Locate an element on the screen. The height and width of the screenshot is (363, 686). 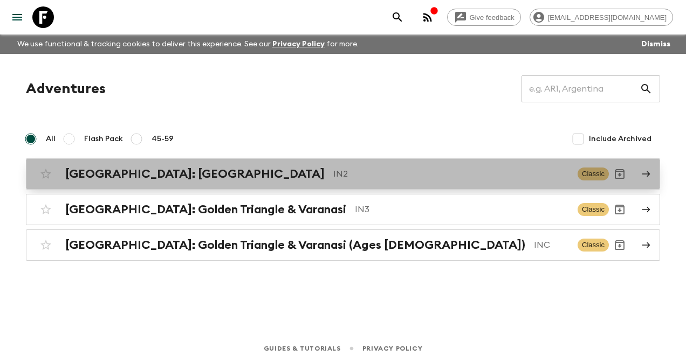
button: Dismiss is located at coordinates (655, 44).